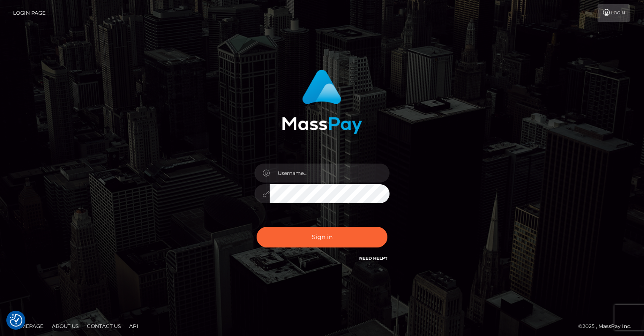 This screenshot has width=644, height=336. I want to click on a: Login Page, so click(29, 13).